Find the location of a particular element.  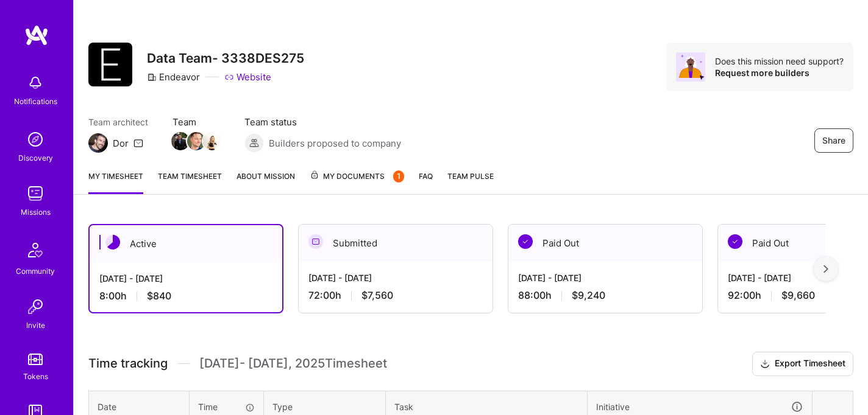

div: Notifications is located at coordinates (36, 101).